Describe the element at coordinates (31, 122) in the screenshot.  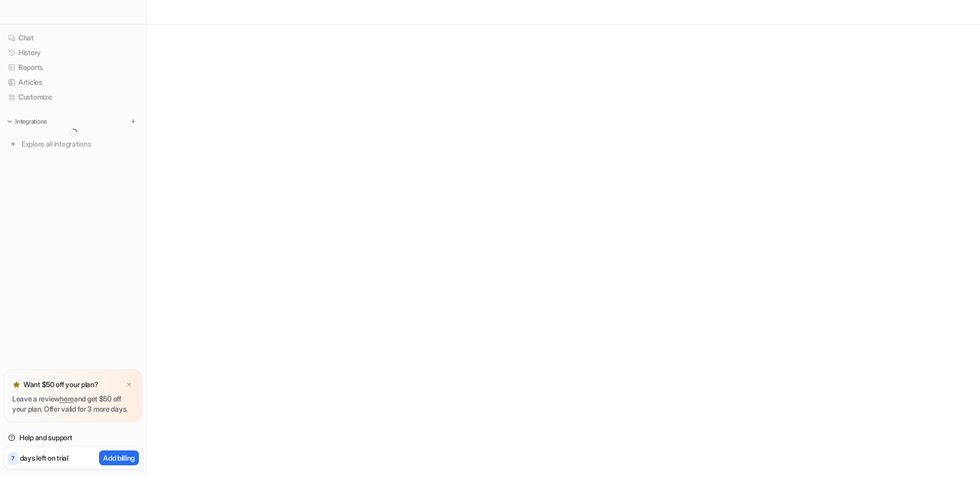
I see `p: Integrations` at that location.